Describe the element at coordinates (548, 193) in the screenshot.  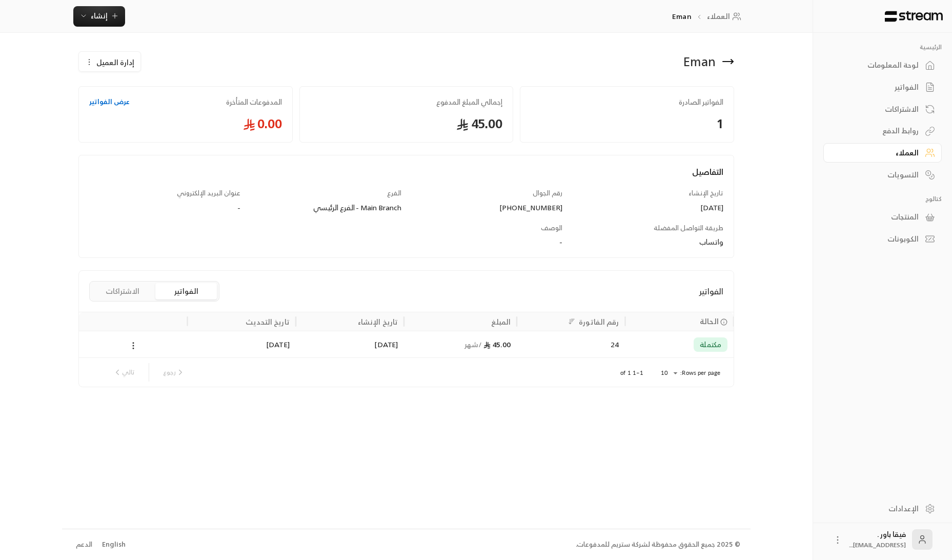
I see `span: رقم الجوال` at that location.